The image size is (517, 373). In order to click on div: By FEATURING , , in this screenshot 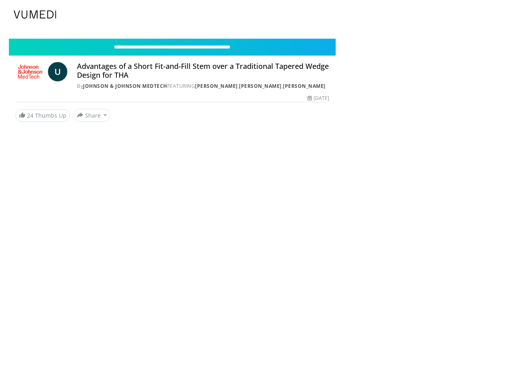, I will do `click(203, 86)`.